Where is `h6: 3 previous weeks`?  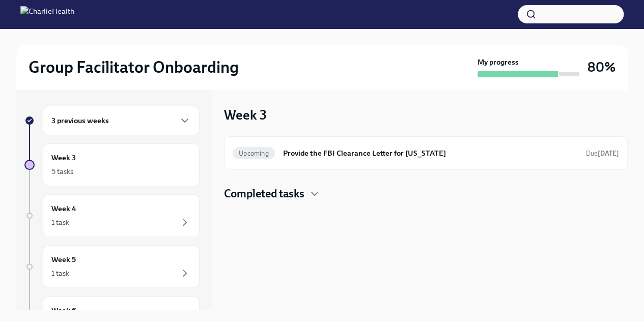
h6: 3 previous weeks is located at coordinates (80, 121).